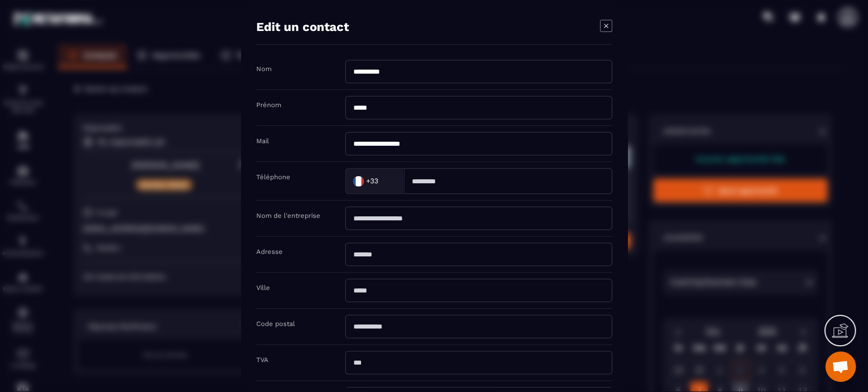 This screenshot has width=868, height=392. I want to click on label: Adresse, so click(270, 251).